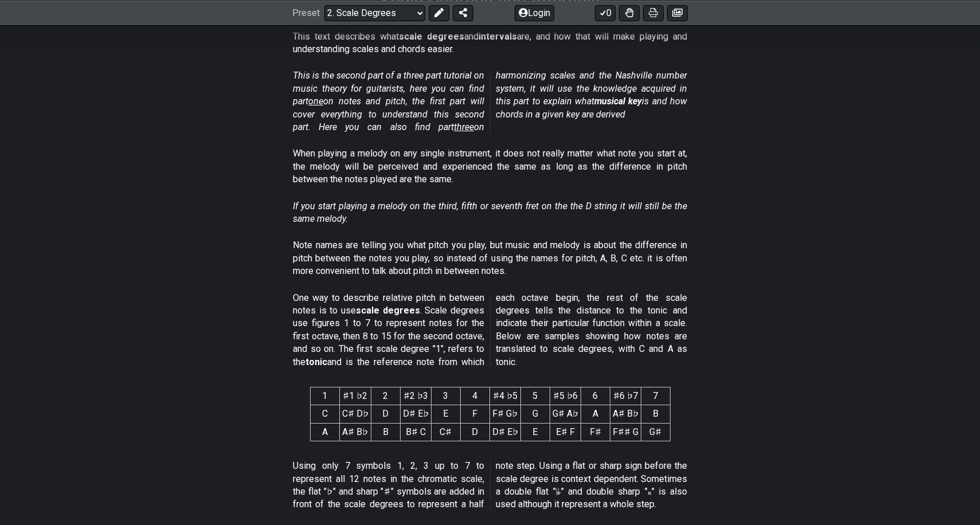 The height and width of the screenshot is (525, 980). Describe the element at coordinates (618, 101) in the screenshot. I see `strong: musical key` at that location.